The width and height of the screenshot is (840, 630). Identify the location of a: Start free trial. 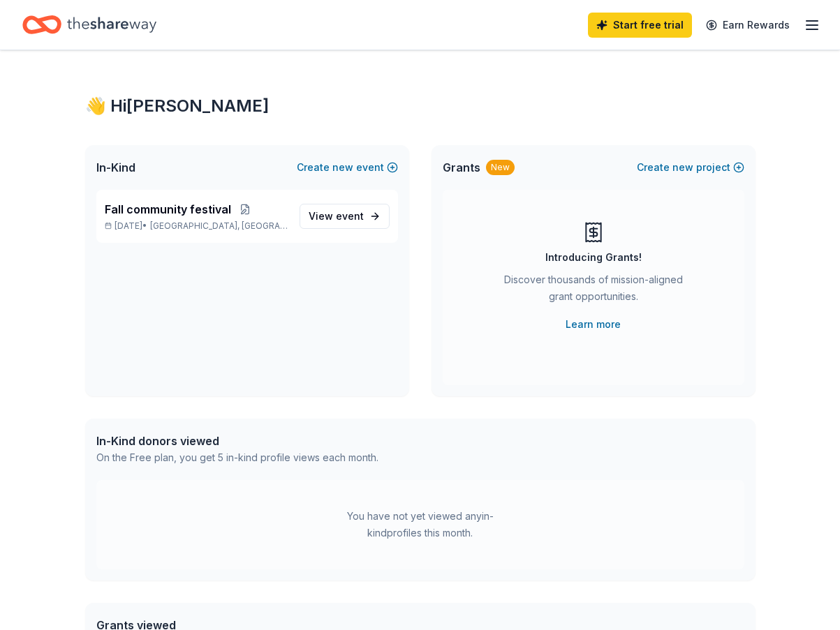
(639, 25).